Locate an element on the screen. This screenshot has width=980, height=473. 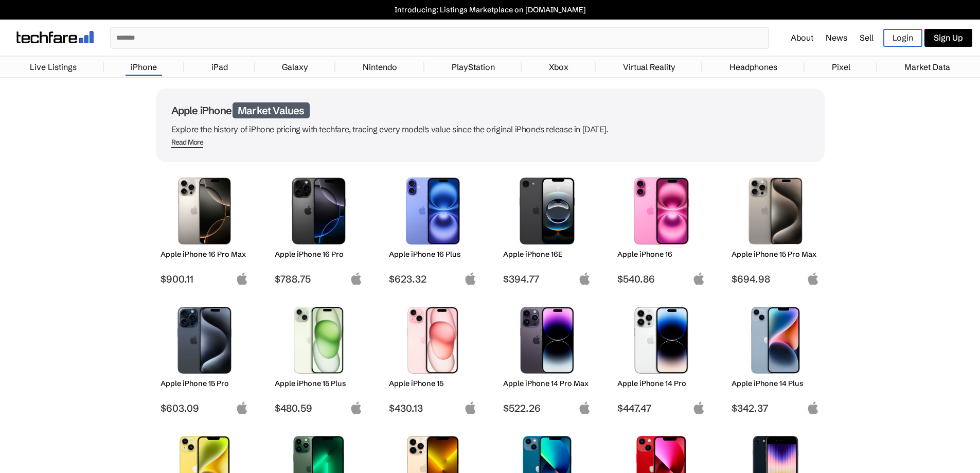
a: iPhone 16 Pro Max Apple iPhone 16 Pro Max $900.11 apple-logo is located at coordinates (205, 229).